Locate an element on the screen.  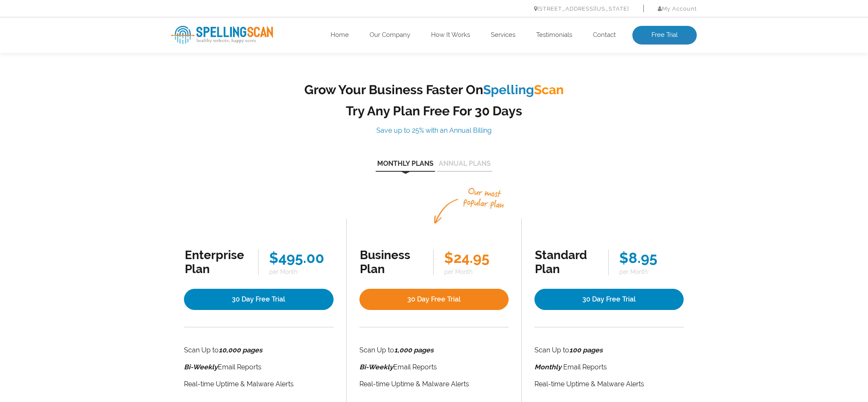
strong: Monthly is located at coordinates (548, 366).